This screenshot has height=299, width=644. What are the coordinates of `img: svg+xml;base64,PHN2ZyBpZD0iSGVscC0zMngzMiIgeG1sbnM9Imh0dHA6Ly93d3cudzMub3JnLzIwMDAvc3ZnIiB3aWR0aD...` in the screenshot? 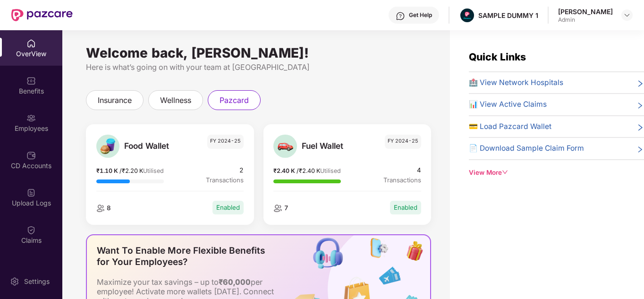 It's located at (400, 16).